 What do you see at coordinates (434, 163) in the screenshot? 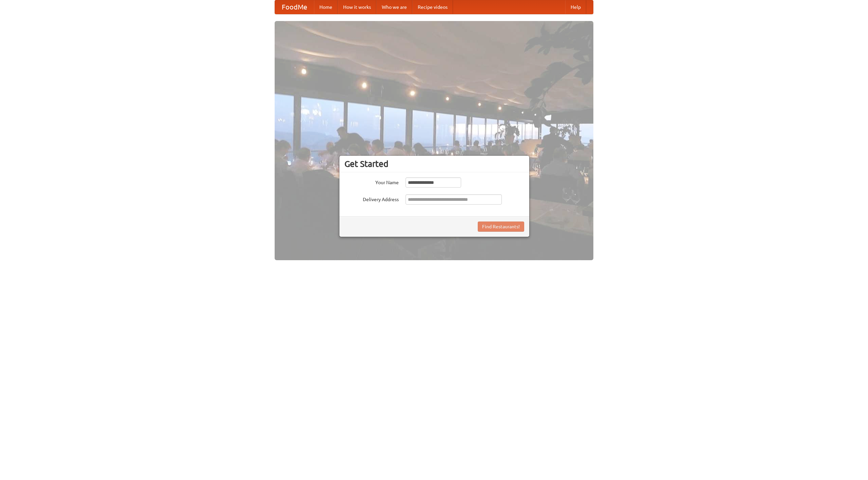
I see `h3: Get Started` at bounding box center [434, 163].